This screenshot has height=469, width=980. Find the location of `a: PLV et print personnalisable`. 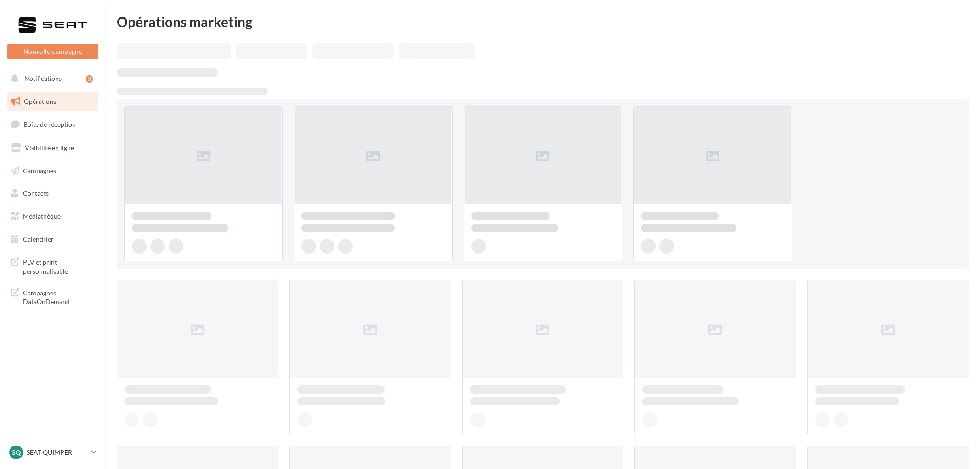

a: PLV et print personnalisable is located at coordinates (53, 266).